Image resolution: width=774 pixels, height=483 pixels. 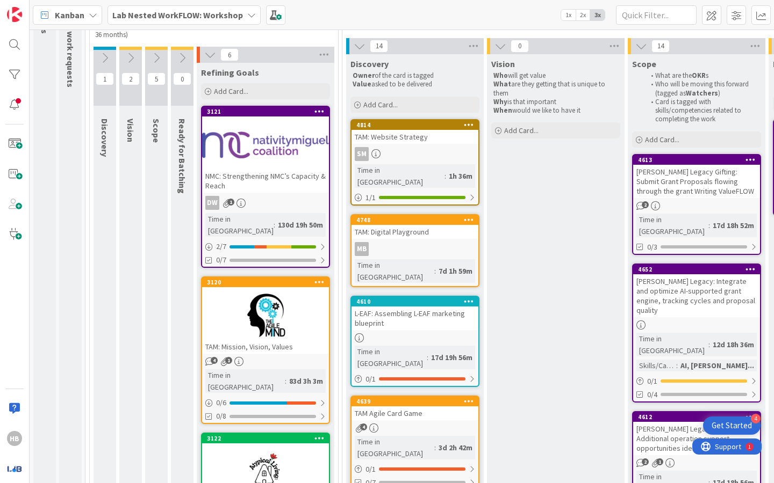 What do you see at coordinates (268, 112) in the screenshot?
I see `div: 3121` at bounding box center [268, 112].